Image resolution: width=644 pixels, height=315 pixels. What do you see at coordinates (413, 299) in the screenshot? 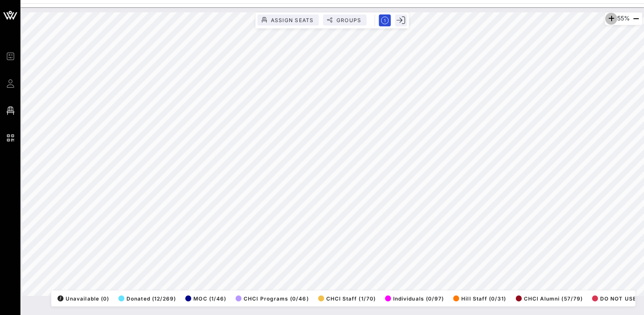
I see `button: Individuals (0/97)` at bounding box center [413, 299].